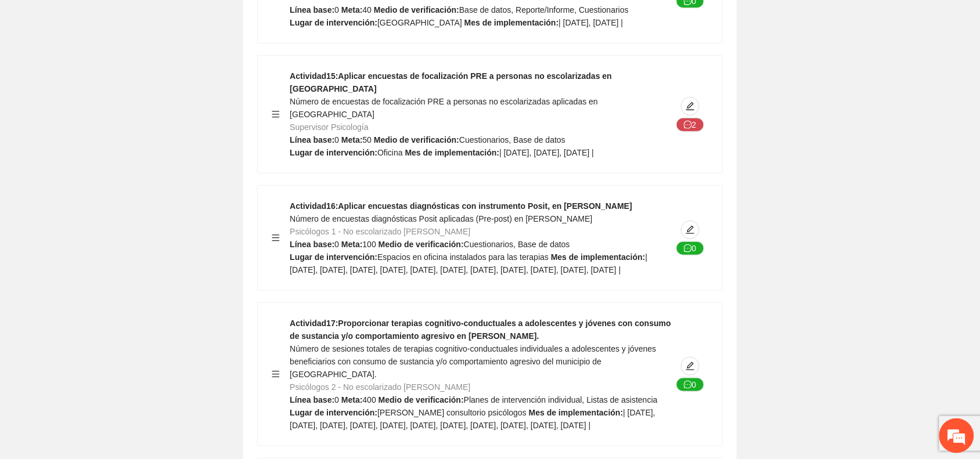 The width and height of the screenshot is (980, 459). Describe the element at coordinates (369, 400) in the screenshot. I see `span: 400` at that location.